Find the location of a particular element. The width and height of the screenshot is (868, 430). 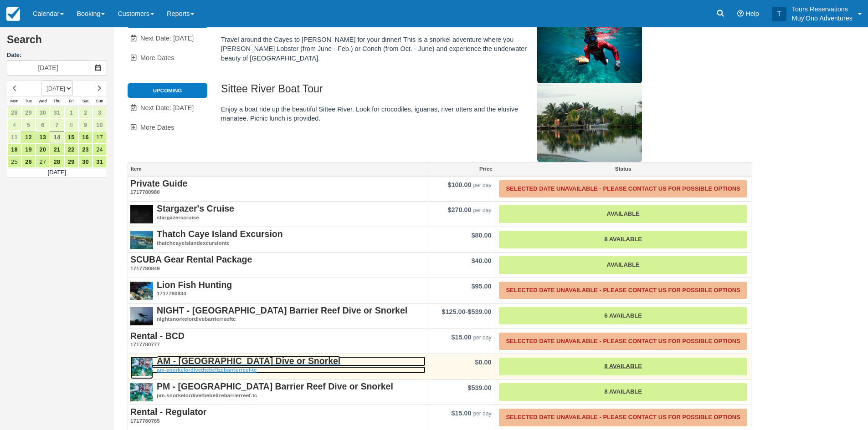

a: 27 is located at coordinates (42, 161).